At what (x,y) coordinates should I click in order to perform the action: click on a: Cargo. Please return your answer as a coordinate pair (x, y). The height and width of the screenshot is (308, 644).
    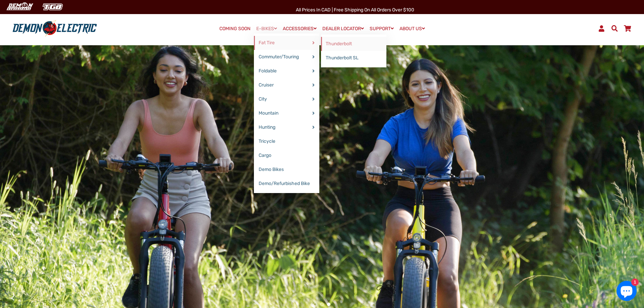
    Looking at the image, I should click on (286, 155).